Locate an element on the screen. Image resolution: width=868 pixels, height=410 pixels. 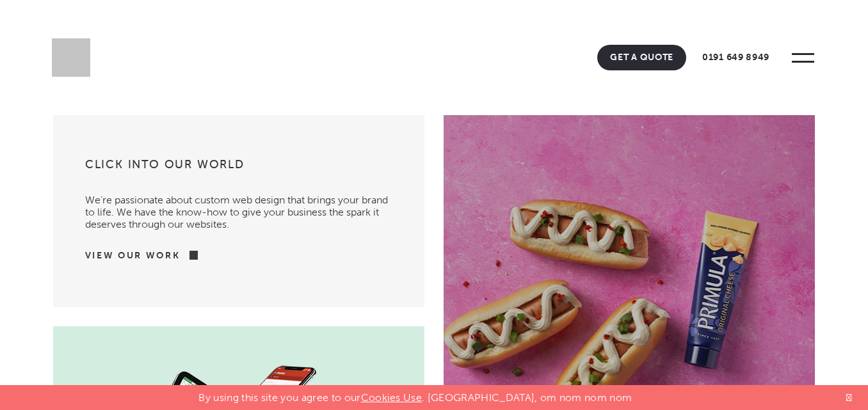
h3: Click into our world is located at coordinates (239, 169).